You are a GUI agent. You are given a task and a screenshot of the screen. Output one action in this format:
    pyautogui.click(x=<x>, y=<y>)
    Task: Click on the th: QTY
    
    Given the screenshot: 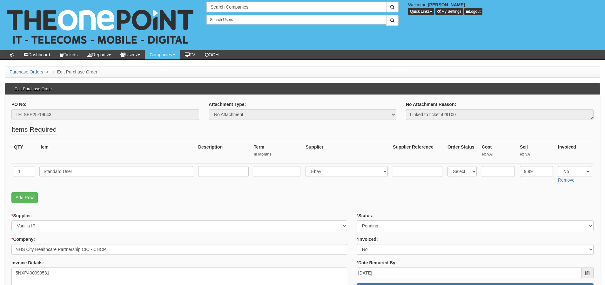 What is the action you would take?
    pyautogui.click(x=24, y=152)
    